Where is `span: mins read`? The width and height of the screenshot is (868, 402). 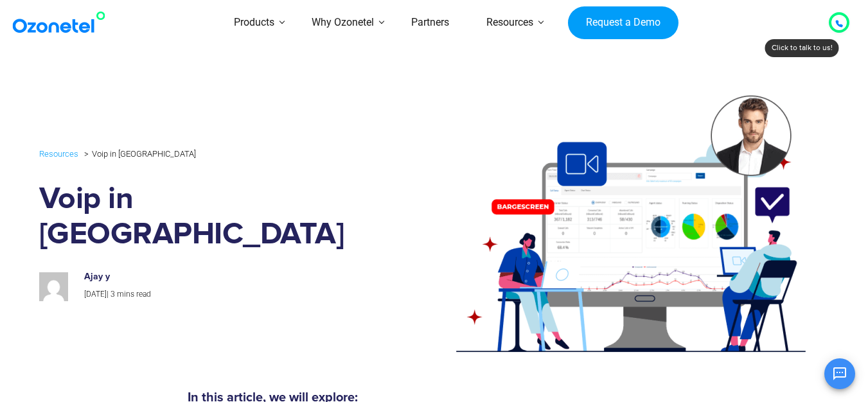
span: mins read is located at coordinates (134, 294).